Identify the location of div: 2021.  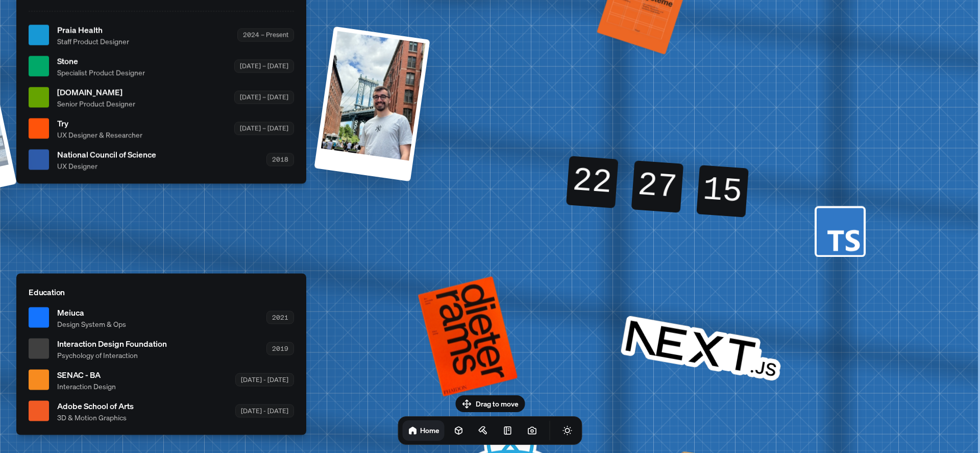
(280, 317).